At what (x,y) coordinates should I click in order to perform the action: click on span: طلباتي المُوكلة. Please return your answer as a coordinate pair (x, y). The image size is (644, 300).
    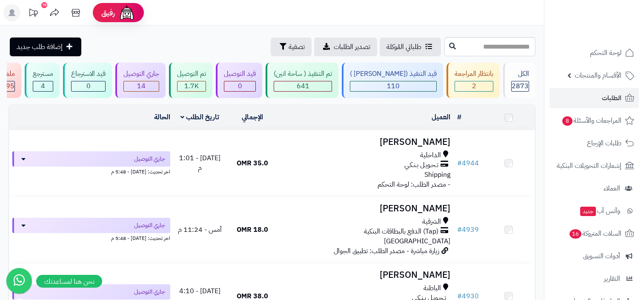
    Looking at the image, I should click on (404, 47).